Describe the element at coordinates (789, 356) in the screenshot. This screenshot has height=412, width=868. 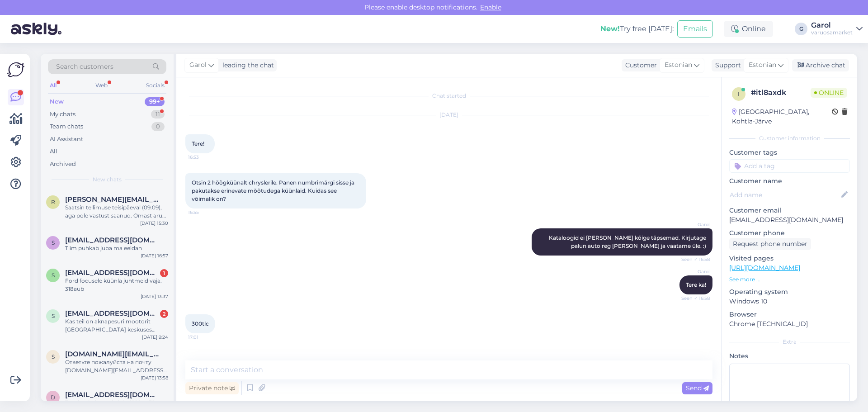
I see `p: Notes` at that location.